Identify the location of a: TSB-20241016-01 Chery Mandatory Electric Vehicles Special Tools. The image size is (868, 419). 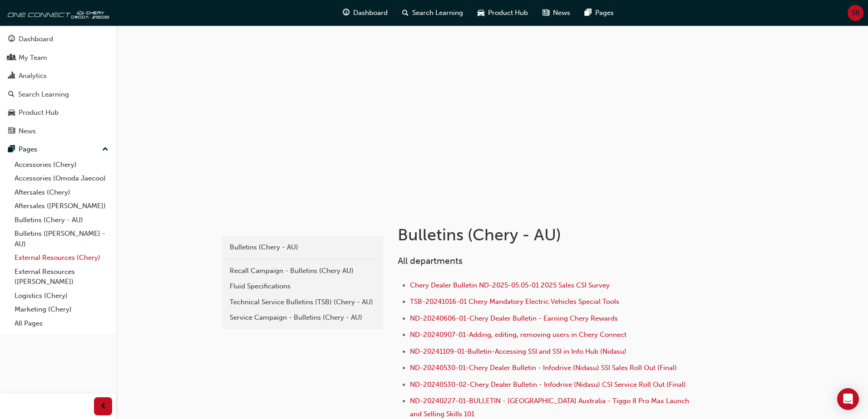
(514, 301).